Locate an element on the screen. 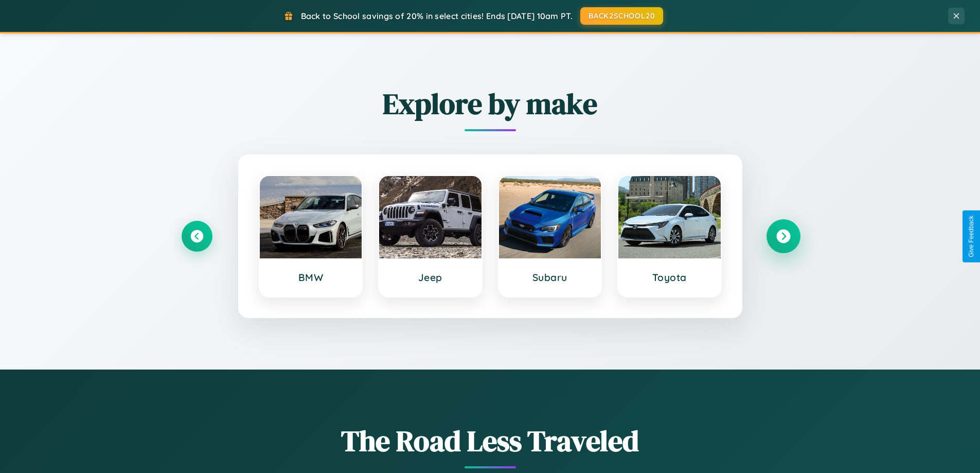 The height and width of the screenshot is (473, 980). h3: BMW is located at coordinates (311, 278).